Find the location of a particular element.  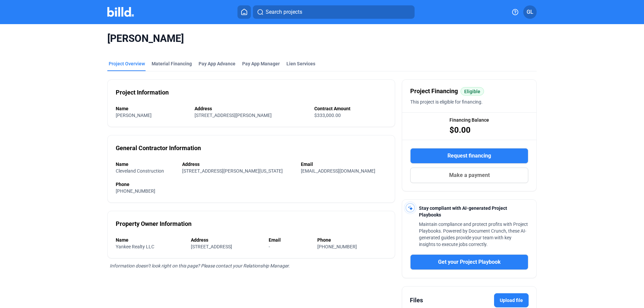

span: Maintain compliance and protect profits with Project Playbooks. Powered by Document Crunch, these... is located at coordinates (473, 234).